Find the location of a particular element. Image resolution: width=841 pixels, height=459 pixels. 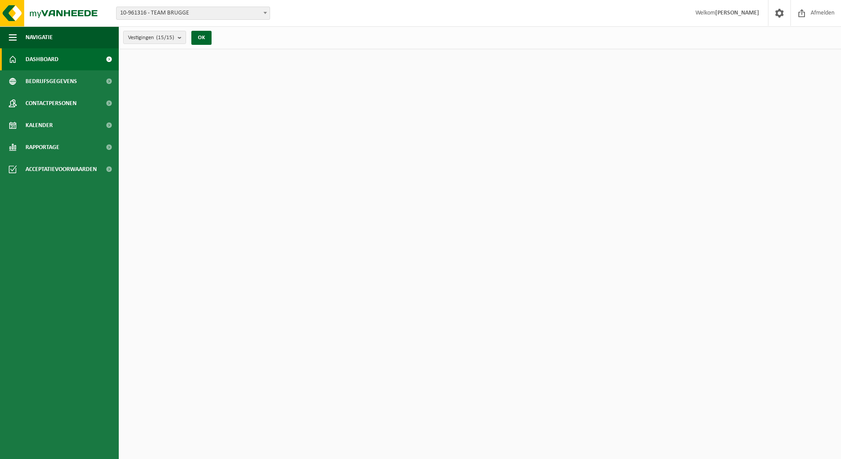

span: 10-961316 - TEAM BRUGGE is located at coordinates (193, 13).